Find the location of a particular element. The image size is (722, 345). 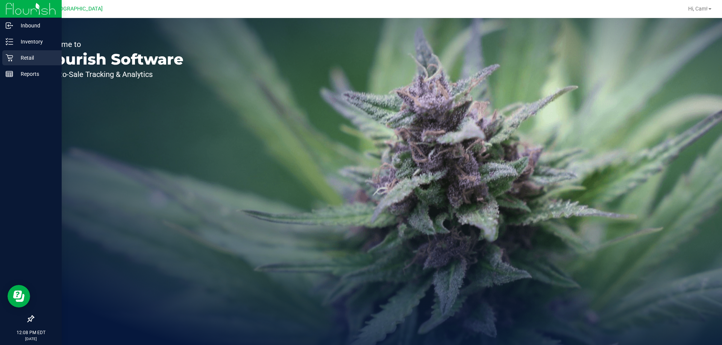

p: Inventory is located at coordinates (36, 42).